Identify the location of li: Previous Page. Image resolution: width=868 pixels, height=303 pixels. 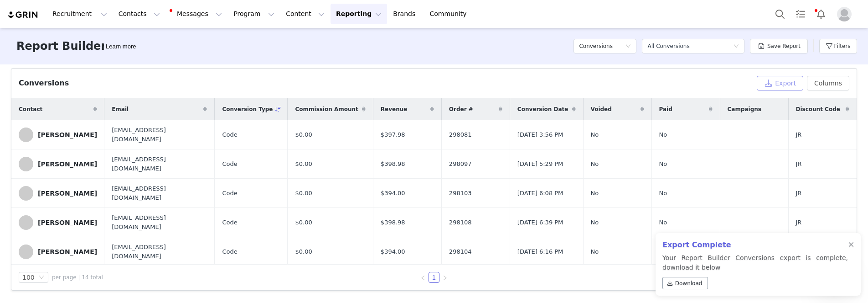
(423, 277).